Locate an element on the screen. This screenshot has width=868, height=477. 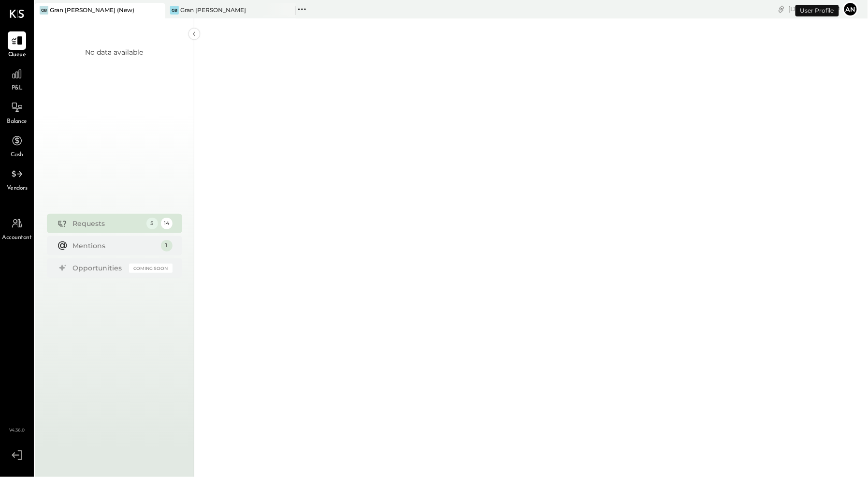
span: Vendors is located at coordinates (17, 189).